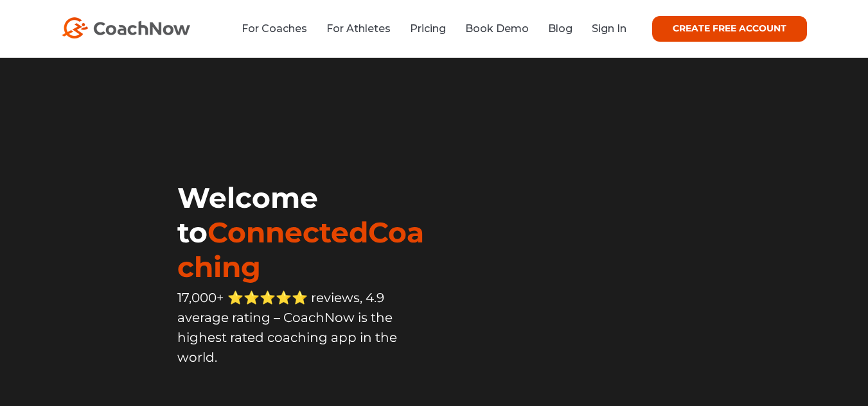 This screenshot has width=868, height=406. What do you see at coordinates (274, 28) in the screenshot?
I see `a: For Coaches` at bounding box center [274, 28].